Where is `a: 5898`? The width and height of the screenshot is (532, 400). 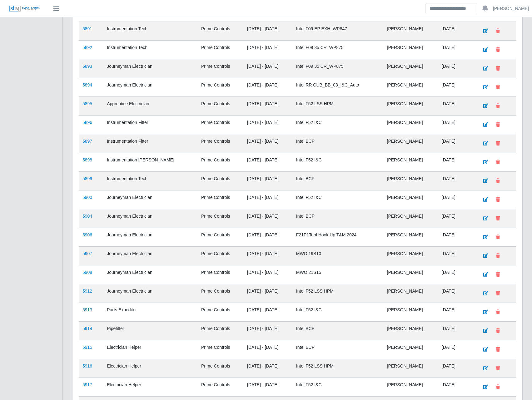
a: 5898 is located at coordinates (87, 160).